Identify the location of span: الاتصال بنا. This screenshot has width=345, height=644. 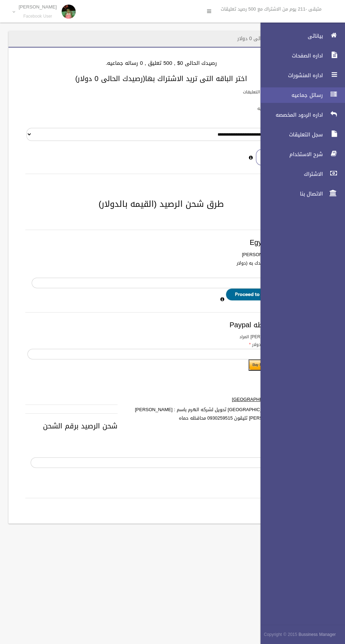
(290, 193).